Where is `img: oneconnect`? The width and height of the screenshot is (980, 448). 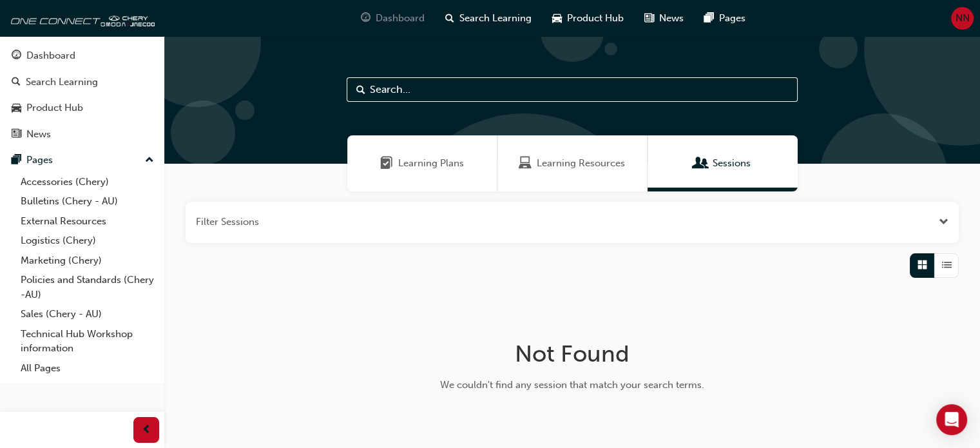
img: oneconnect is located at coordinates (81, 18).